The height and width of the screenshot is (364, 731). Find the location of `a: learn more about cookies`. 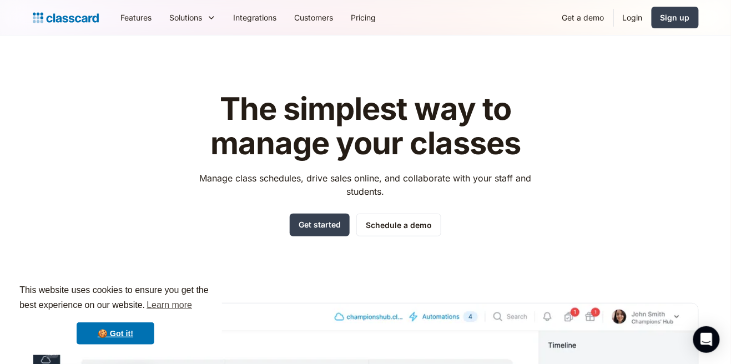

a: learn more about cookies is located at coordinates (169, 305).